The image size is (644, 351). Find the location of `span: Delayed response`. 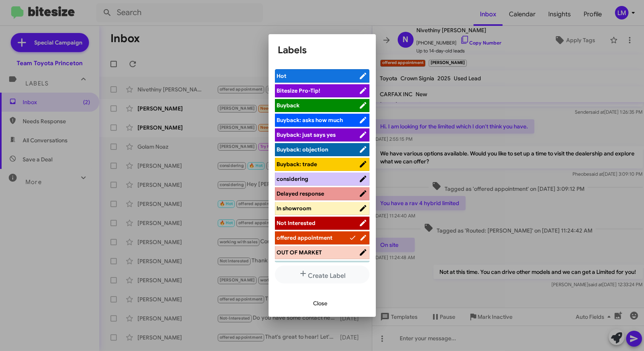

span: Delayed response is located at coordinates (301, 194).